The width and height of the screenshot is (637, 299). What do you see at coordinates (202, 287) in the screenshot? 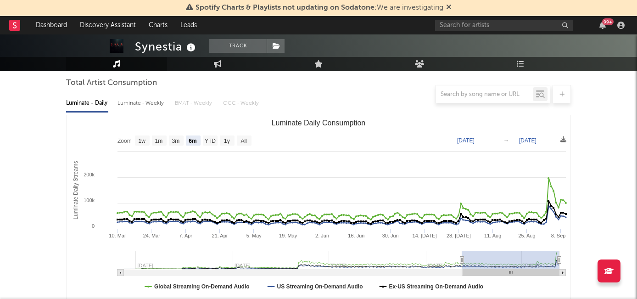
I see `text: Global Streaming On-Demand Audio` at bounding box center [202, 287].